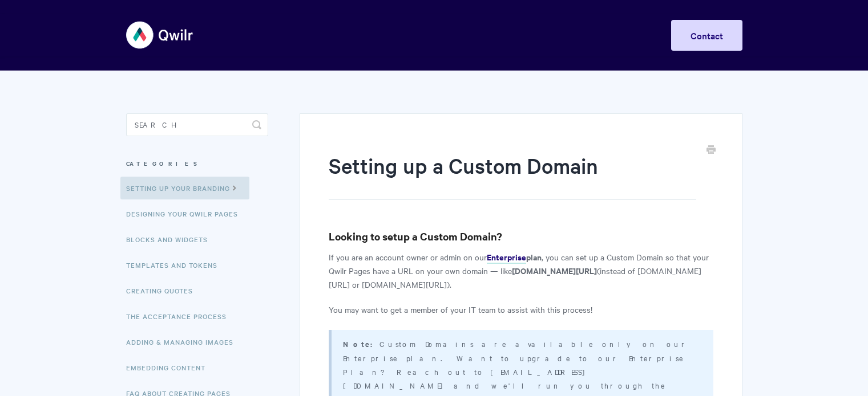 The height and width of the screenshot is (396, 868). What do you see at coordinates (521, 237) in the screenshot?
I see `h3: Looking to setup a Custom Domain?` at bounding box center [521, 237].